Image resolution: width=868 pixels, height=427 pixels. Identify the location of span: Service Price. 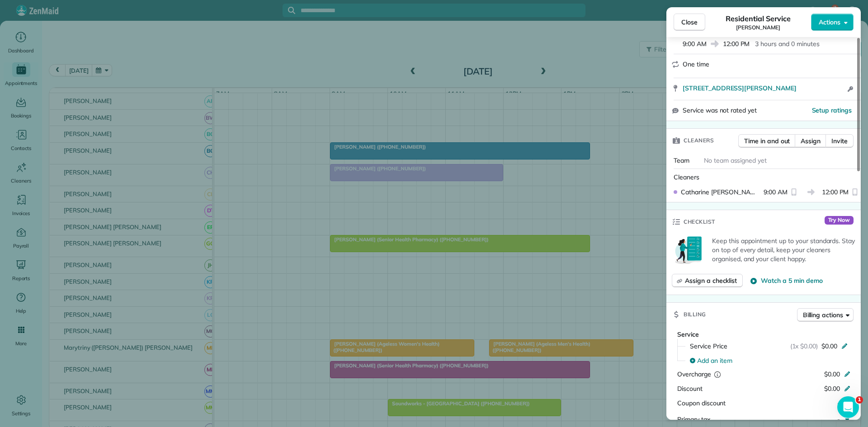
(709, 346).